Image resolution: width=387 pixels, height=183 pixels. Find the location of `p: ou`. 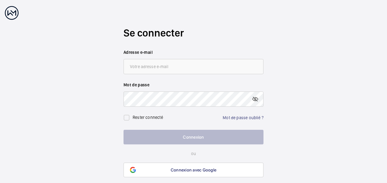

p: ou is located at coordinates (193, 154).